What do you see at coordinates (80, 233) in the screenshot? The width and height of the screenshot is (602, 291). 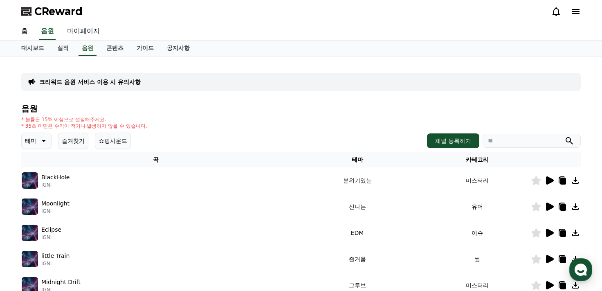 I see `a: 대화` at bounding box center [80, 233].